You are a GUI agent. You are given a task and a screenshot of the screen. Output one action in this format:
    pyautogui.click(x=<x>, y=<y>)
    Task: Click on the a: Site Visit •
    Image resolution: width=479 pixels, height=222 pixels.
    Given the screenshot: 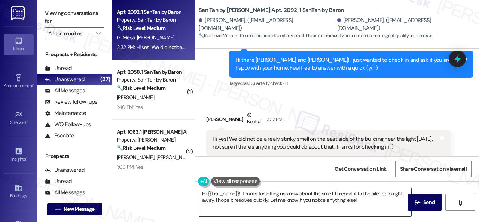 What is the action you would take?
    pyautogui.click(x=19, y=118)
    